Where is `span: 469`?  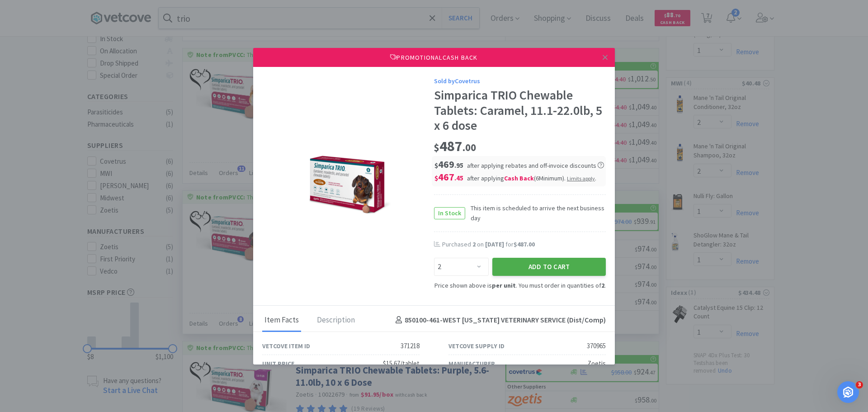
span: 469 is located at coordinates (449, 164).